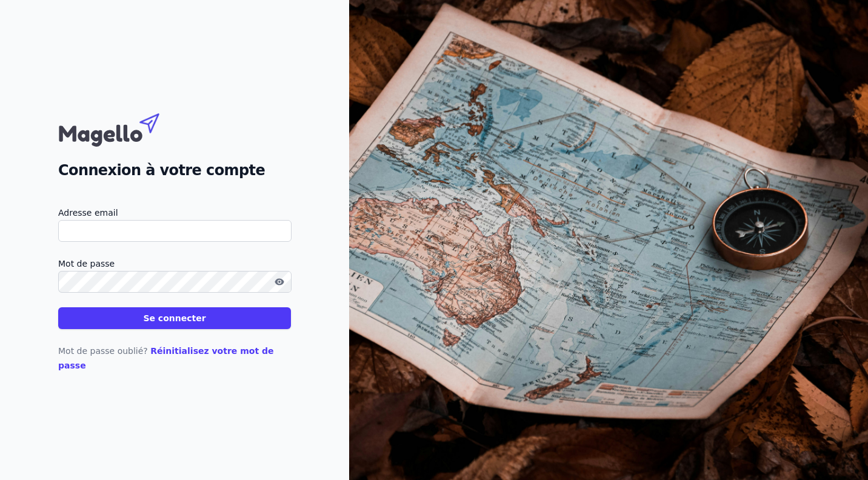  I want to click on img: Magello, so click(122, 128).